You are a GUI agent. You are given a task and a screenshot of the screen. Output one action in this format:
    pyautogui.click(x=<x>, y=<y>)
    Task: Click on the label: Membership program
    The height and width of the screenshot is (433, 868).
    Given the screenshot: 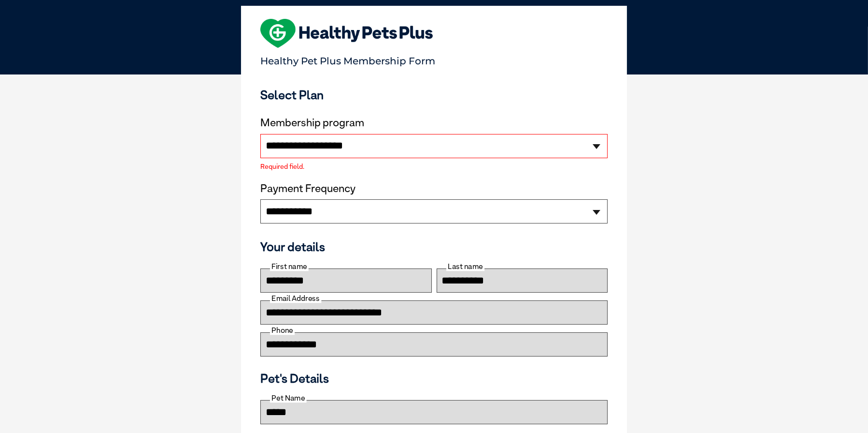 What is the action you would take?
    pyautogui.click(x=434, y=123)
    